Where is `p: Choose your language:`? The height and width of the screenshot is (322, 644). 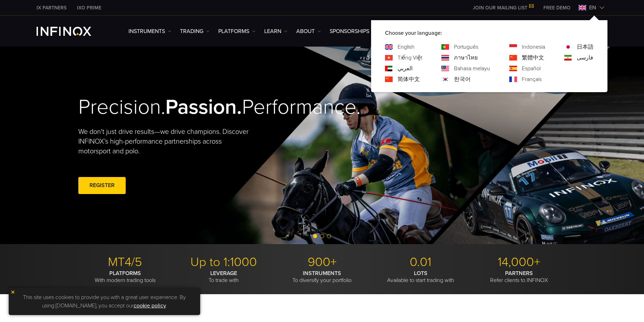 p: Choose your language: is located at coordinates (489, 33).